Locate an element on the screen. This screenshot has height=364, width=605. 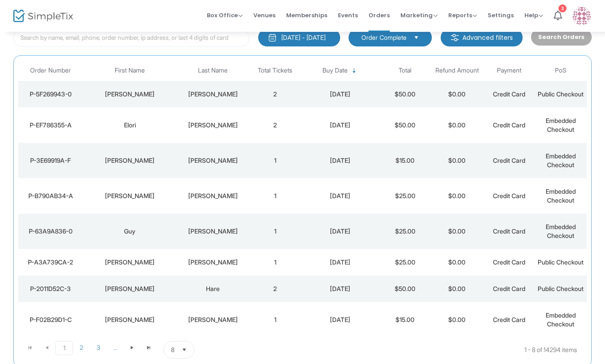
span: Marketing is located at coordinates (419, 15).